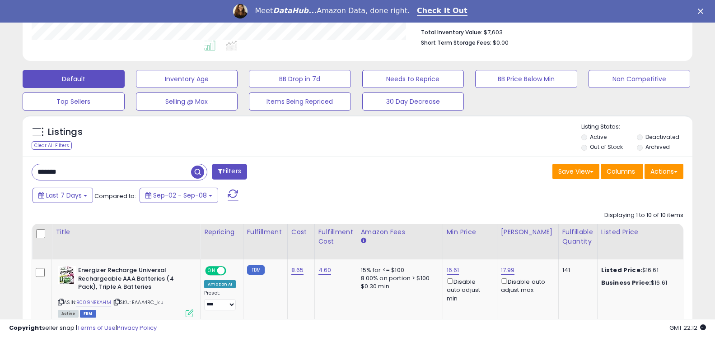  I want to click on small: Amazon Fees., so click(363, 241).